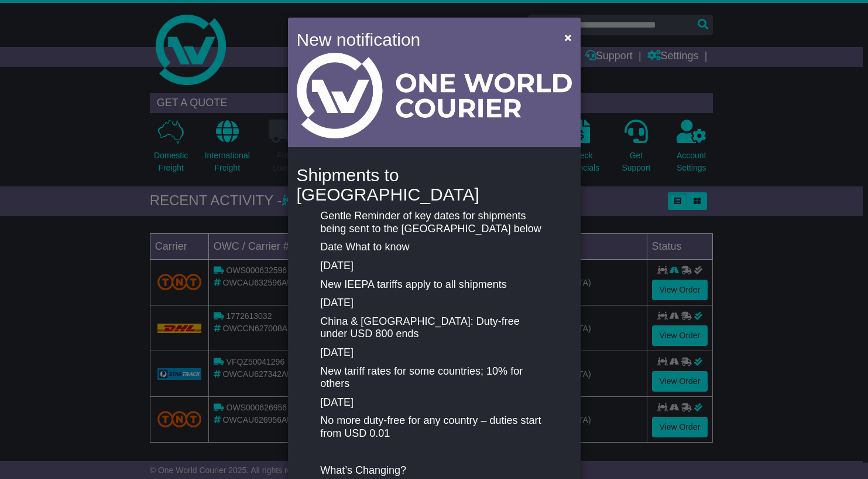 Image resolution: width=868 pixels, height=479 pixels. What do you see at coordinates (434, 285) in the screenshot?
I see `p: New IEEPA tariffs apply to all shipments` at bounding box center [434, 285].